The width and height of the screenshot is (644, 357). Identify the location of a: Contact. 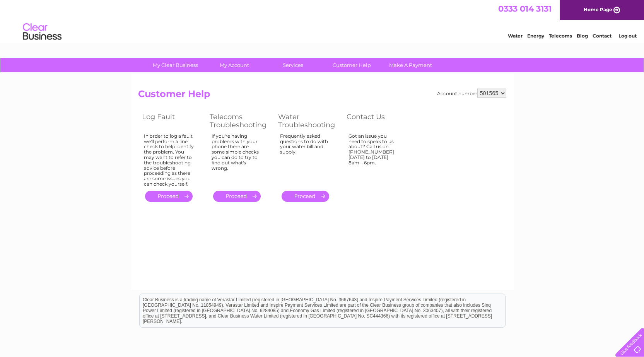
(602, 36).